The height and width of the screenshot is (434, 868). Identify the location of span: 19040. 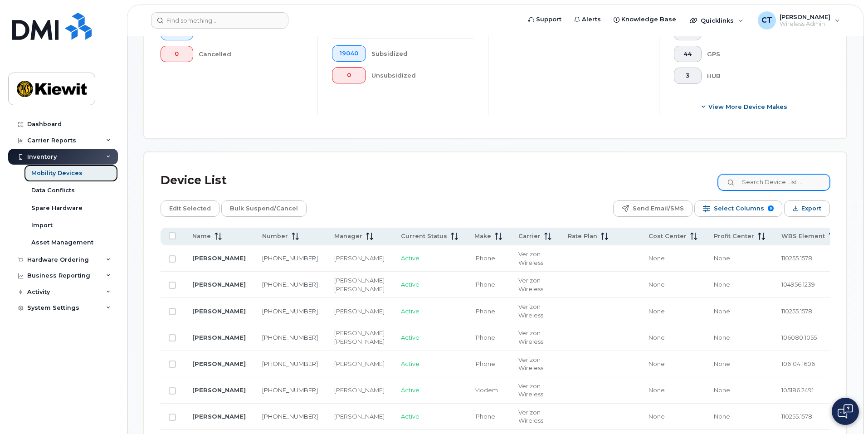
(348, 53).